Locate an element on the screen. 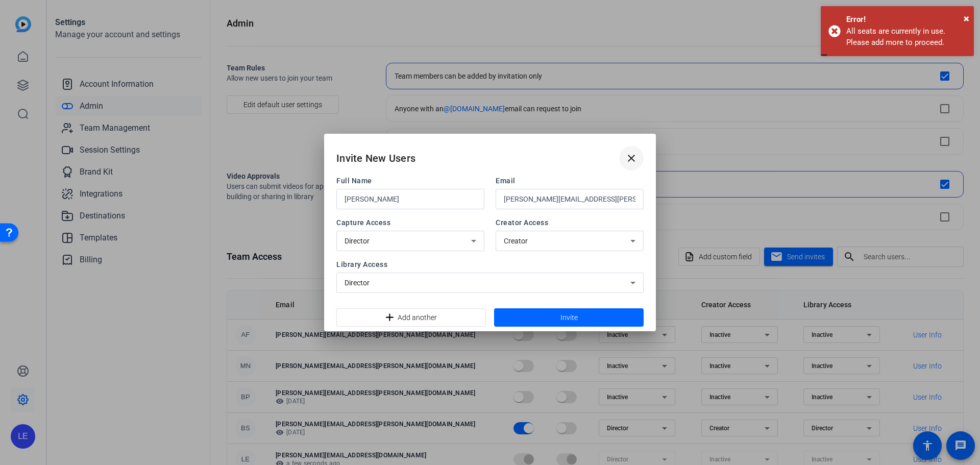 This screenshot has height=465, width=980. button: Close is located at coordinates (966, 19).